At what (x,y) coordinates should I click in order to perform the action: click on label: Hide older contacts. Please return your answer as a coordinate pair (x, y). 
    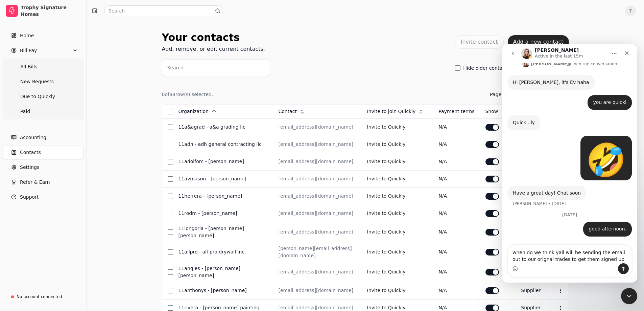
    Looking at the image, I should click on (486, 68).